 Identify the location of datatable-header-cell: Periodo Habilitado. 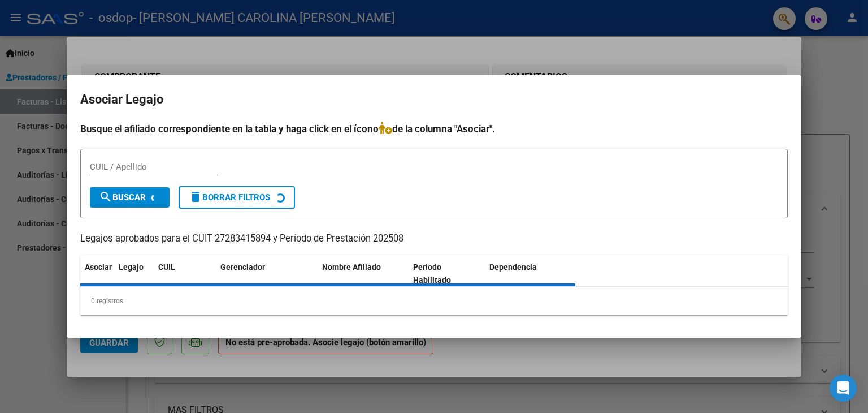
(446, 274).